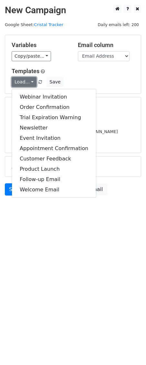 This screenshot has width=146, height=365. Describe the element at coordinates (118, 24) in the screenshot. I see `a: Daily emails left: 200` at that location.